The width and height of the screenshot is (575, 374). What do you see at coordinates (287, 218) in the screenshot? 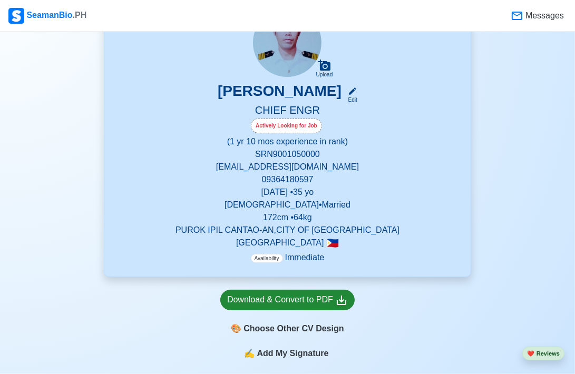
I see `p: 172 cm • 64 kg` at bounding box center [287, 218].